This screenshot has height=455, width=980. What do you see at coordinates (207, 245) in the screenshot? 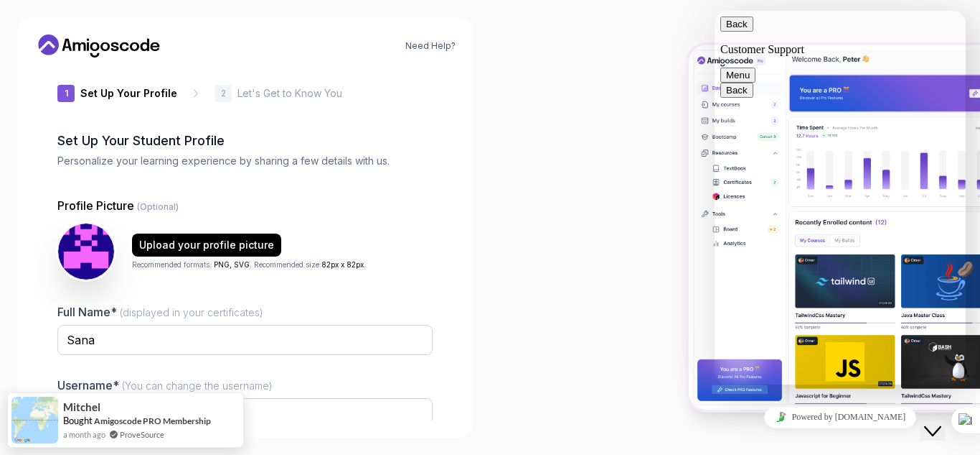
I see `button: Upload your profile picture` at bounding box center [207, 245].